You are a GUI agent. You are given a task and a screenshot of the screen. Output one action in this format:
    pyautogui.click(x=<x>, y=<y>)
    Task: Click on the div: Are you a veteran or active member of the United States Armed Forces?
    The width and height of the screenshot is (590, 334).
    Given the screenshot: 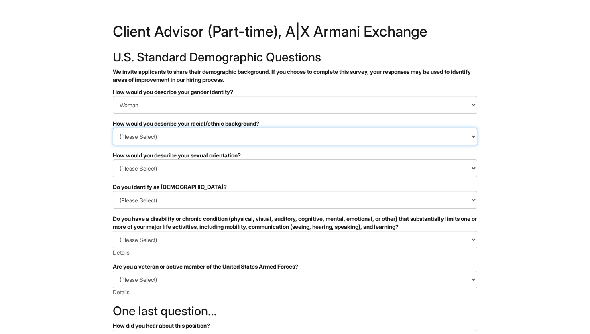 What is the action you would take?
    pyautogui.click(x=295, y=267)
    